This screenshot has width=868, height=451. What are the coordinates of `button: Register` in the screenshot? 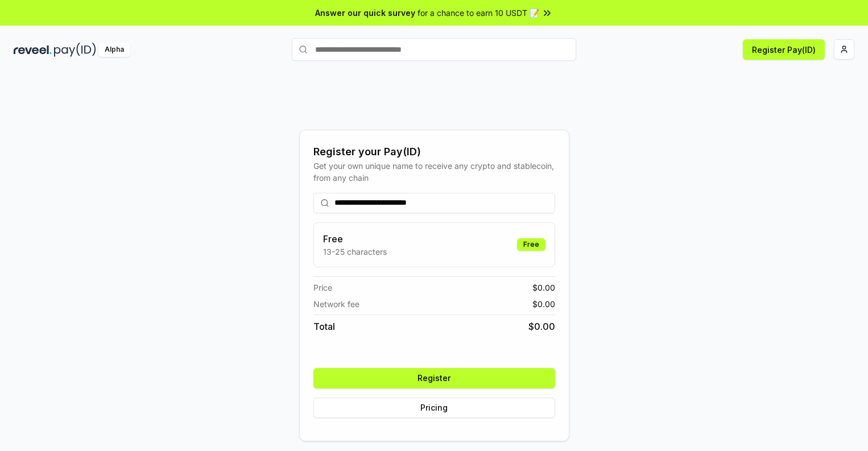 It's located at (434, 378).